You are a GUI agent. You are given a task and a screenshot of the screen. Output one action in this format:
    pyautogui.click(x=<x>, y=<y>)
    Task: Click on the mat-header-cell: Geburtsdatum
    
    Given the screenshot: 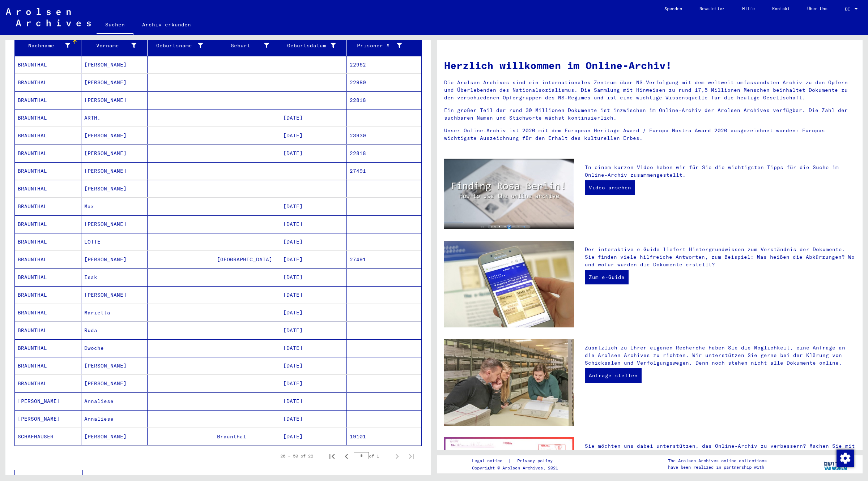 What is the action you would take?
    pyautogui.click(x=314, y=46)
    